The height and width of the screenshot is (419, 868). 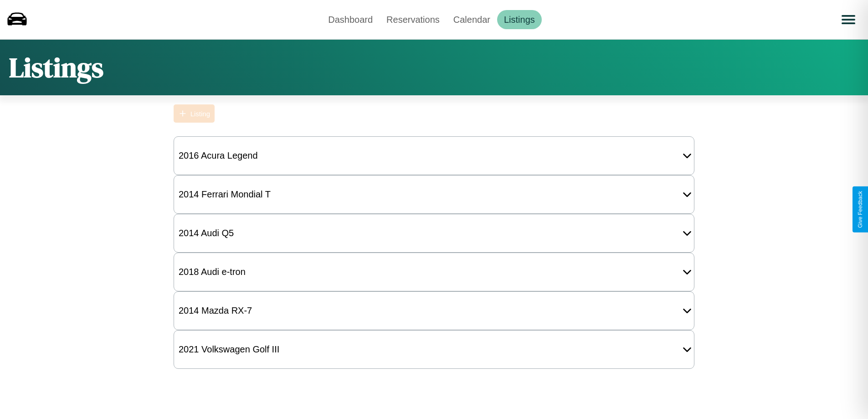 What do you see at coordinates (215, 310) in the screenshot?
I see `div: 2014 Mazda RX-7` at bounding box center [215, 310].